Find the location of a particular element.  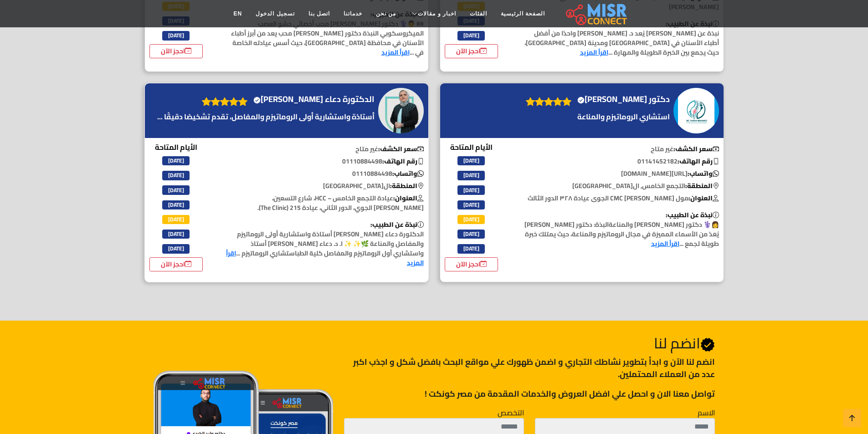

img: main.misr_connect is located at coordinates (596, 14).